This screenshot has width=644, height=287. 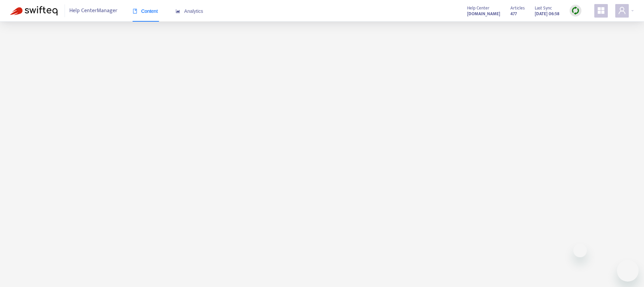 I want to click on span: Analytics, so click(x=189, y=11).